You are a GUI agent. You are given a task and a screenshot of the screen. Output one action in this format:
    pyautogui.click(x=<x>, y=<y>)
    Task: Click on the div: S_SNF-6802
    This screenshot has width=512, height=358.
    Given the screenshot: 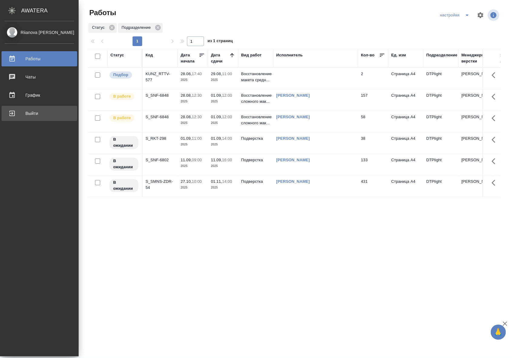 What is the action you would take?
    pyautogui.click(x=160, y=160)
    